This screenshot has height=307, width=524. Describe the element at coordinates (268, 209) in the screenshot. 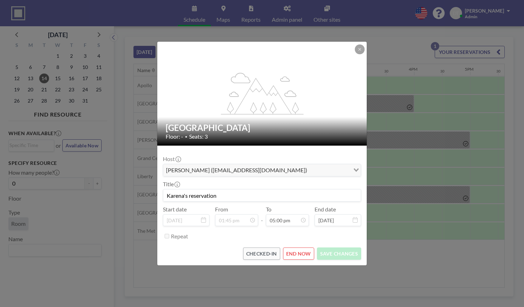

I see `label: To` at that location.